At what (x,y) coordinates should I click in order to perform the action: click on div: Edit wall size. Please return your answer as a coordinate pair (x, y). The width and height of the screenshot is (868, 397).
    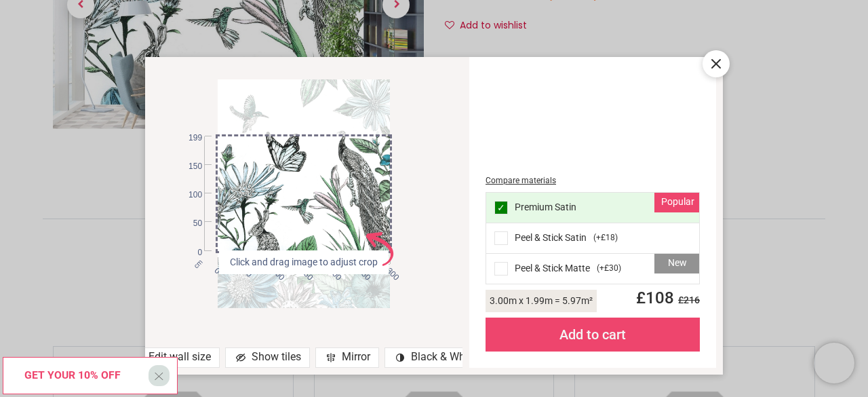
    Looking at the image, I should click on (171, 358).